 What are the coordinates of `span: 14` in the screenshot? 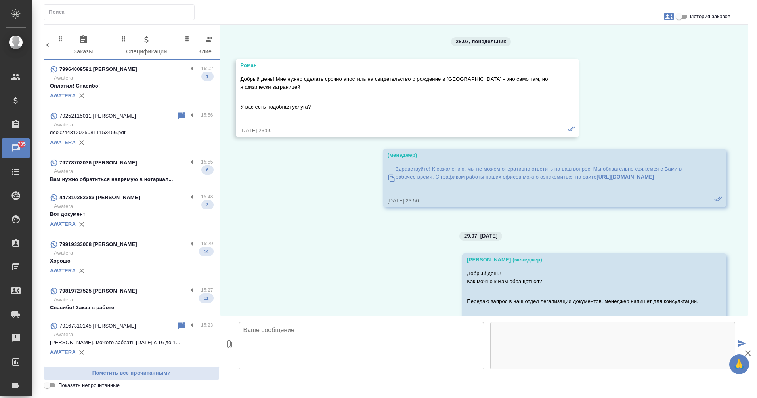 It's located at (206, 252).